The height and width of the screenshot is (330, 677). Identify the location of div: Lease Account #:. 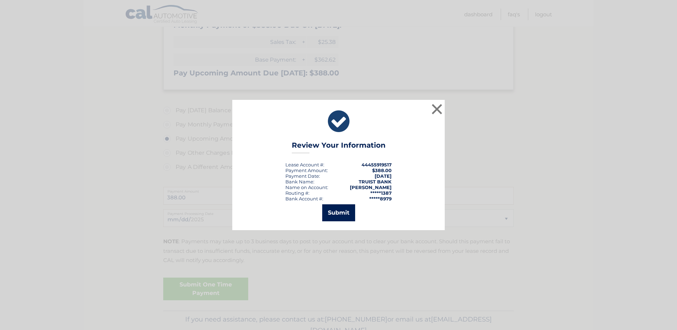
(305, 165).